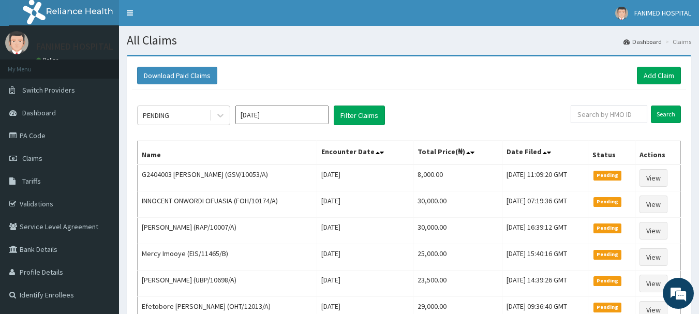 The height and width of the screenshot is (314, 699). What do you see at coordinates (227, 257) in the screenshot?
I see `td: Mercy Imooye (EIS/11465/B)` at bounding box center [227, 257].